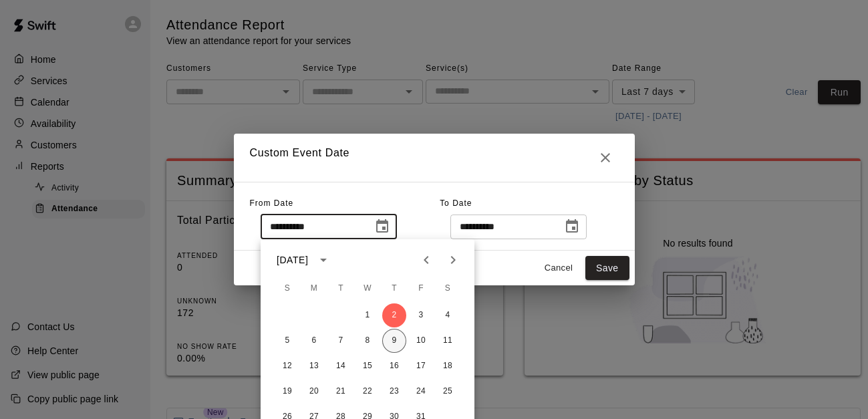 This screenshot has height=419, width=868. I want to click on button: 20, so click(314, 392).